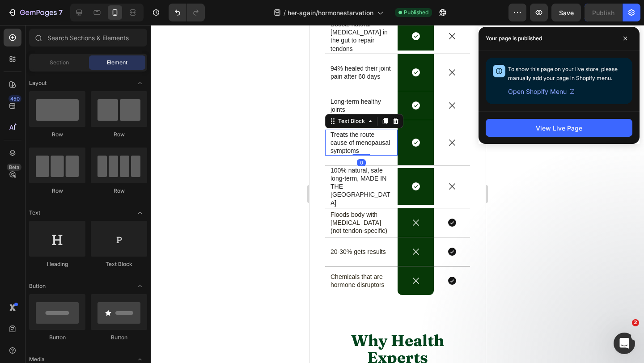 This screenshot has height=363, width=644. Describe the element at coordinates (52, 47) in the screenshot. I see `p: 94% healed their joint pain after 60 days` at that location.